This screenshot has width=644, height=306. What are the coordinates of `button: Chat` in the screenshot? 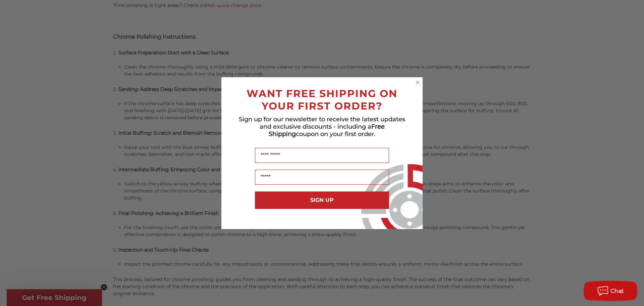 It's located at (610, 291).